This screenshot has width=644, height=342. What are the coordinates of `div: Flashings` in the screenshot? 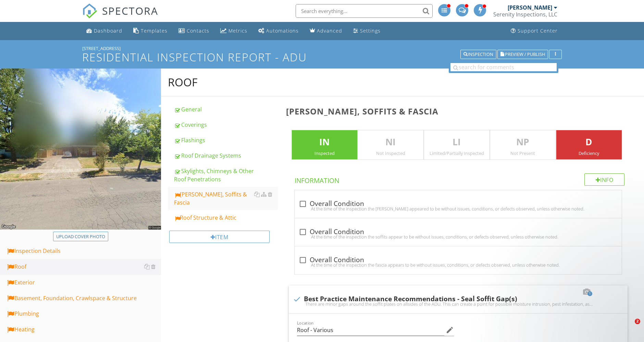 It's located at (226, 140).